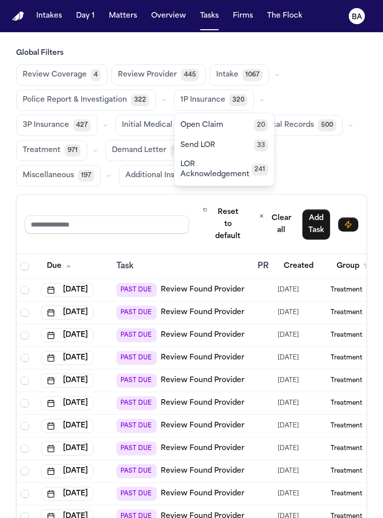  What do you see at coordinates (224, 125) in the screenshot?
I see `button: Open Claim20` at bounding box center [224, 125].